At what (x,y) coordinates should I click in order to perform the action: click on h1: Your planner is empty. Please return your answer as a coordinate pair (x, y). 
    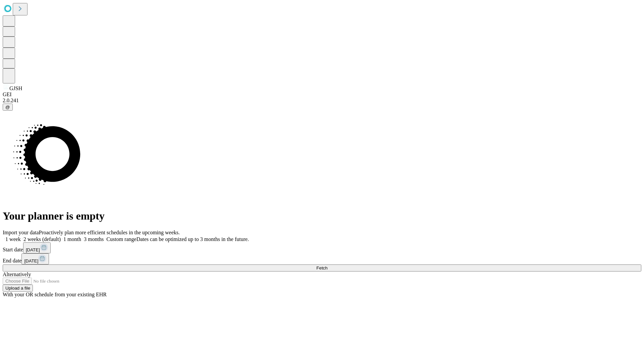
    Looking at the image, I should click on (322, 216).